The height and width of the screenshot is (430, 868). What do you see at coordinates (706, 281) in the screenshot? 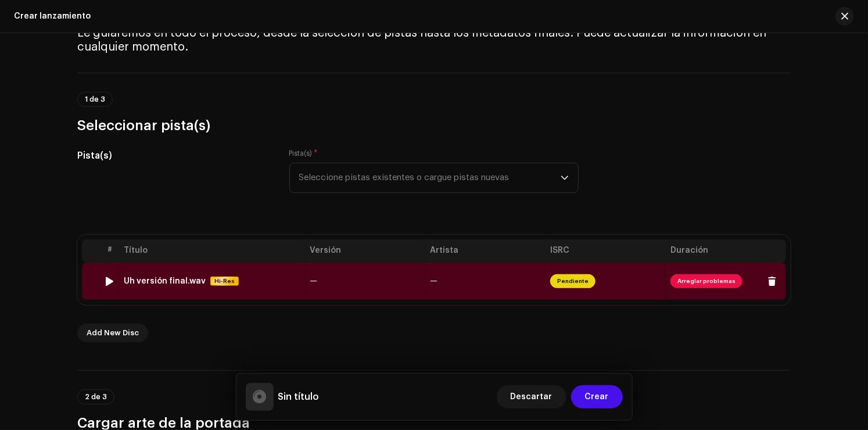
I see `span: Arreglar problemas` at bounding box center [706, 281].